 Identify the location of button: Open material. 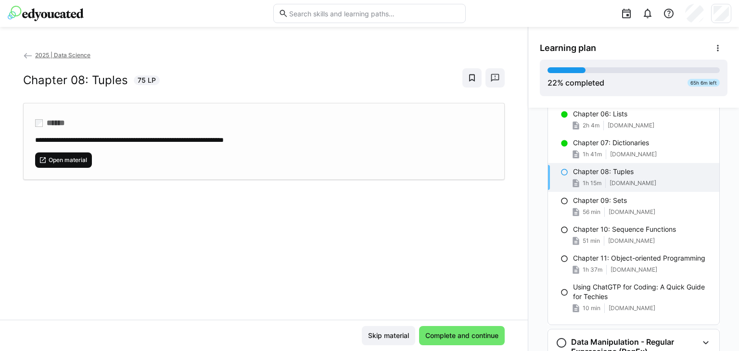
(63, 160).